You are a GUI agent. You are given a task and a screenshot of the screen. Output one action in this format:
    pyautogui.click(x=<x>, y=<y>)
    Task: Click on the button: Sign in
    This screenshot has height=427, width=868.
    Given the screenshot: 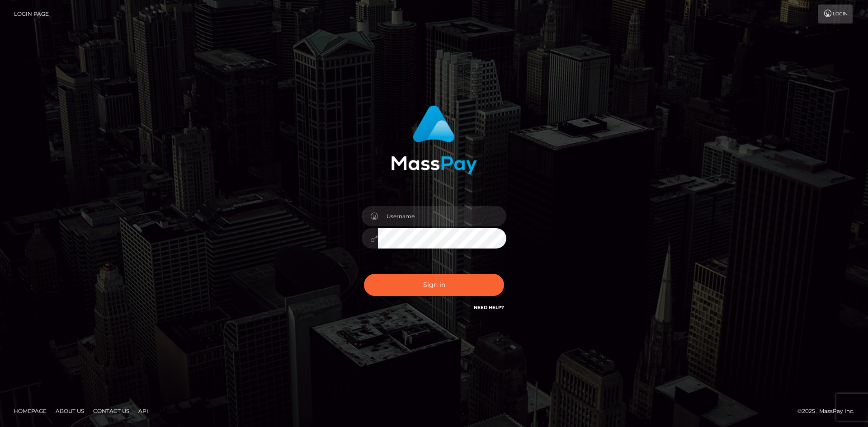 What is the action you would take?
    pyautogui.click(x=434, y=285)
    